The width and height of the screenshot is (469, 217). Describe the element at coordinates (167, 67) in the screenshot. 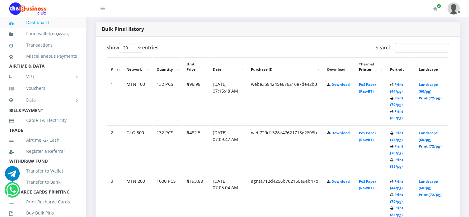

I see `th: Quantity: activate to sort column ascending` at that location.